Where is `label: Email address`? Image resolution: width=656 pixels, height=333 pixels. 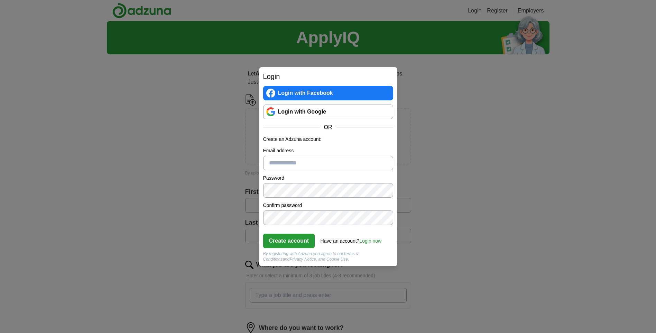 label: Email address is located at coordinates (328, 151).